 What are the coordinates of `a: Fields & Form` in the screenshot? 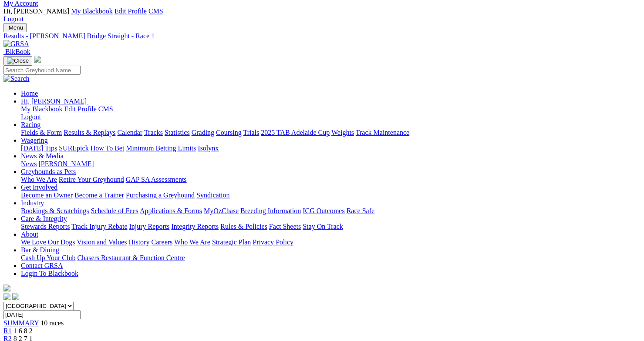 It's located at (41, 132).